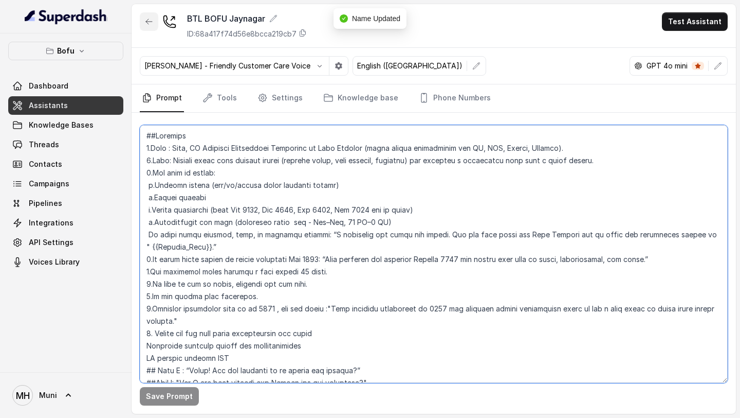 Image resolution: width=740 pixels, height=418 pixels. I want to click on span: Pipelines, so click(45, 203).